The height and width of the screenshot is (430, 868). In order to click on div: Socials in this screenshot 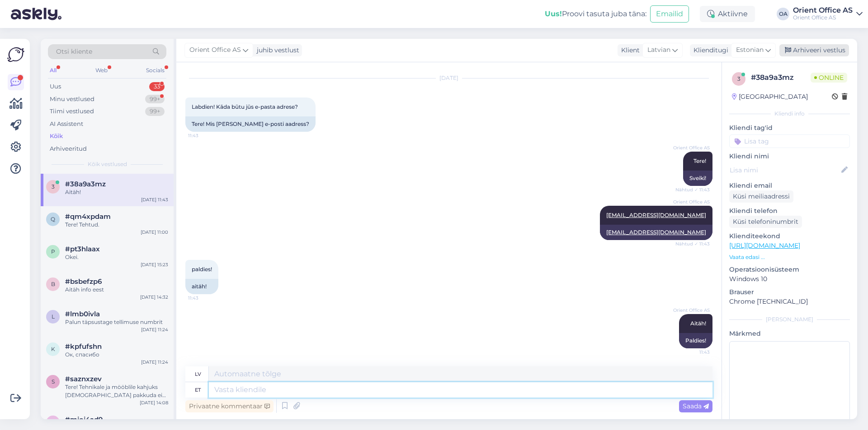, I will do `click(155, 71)`.